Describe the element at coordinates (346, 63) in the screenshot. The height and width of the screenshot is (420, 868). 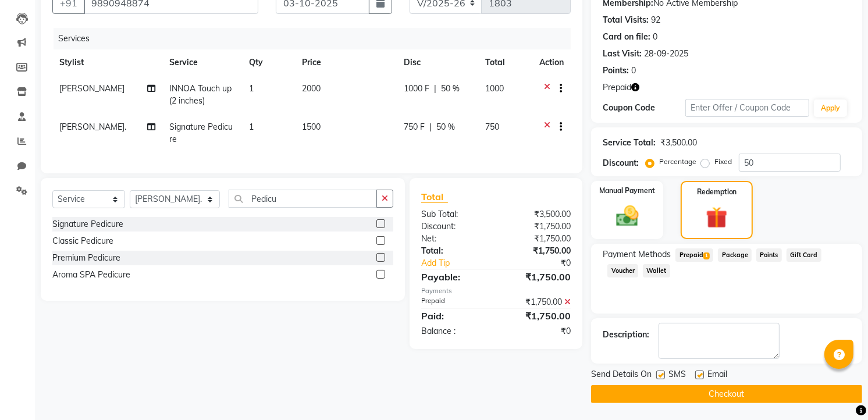
I see `th: Price` at that location.